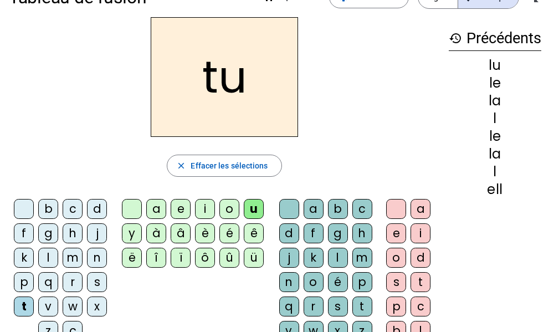 This screenshot has height=332, width=559. What do you see at coordinates (205, 257) in the screenshot?
I see `div: ô` at bounding box center [205, 257].